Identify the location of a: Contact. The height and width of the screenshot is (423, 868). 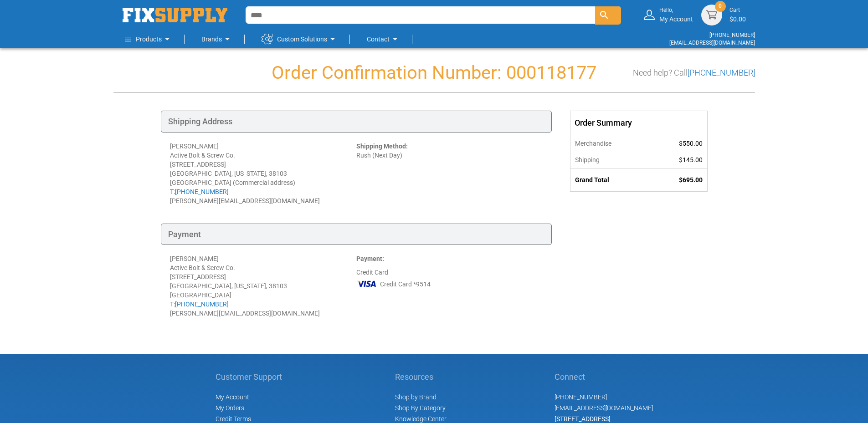
(384, 39).